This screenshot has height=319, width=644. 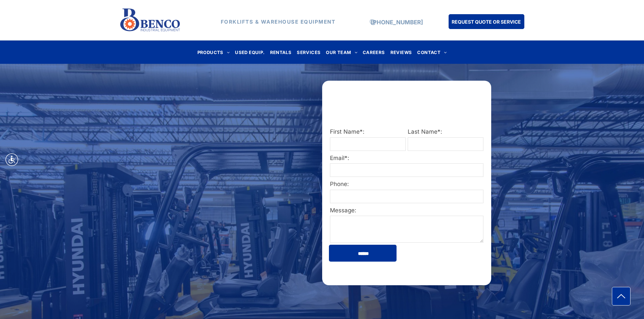 I want to click on a: SERVICES, so click(x=308, y=52).